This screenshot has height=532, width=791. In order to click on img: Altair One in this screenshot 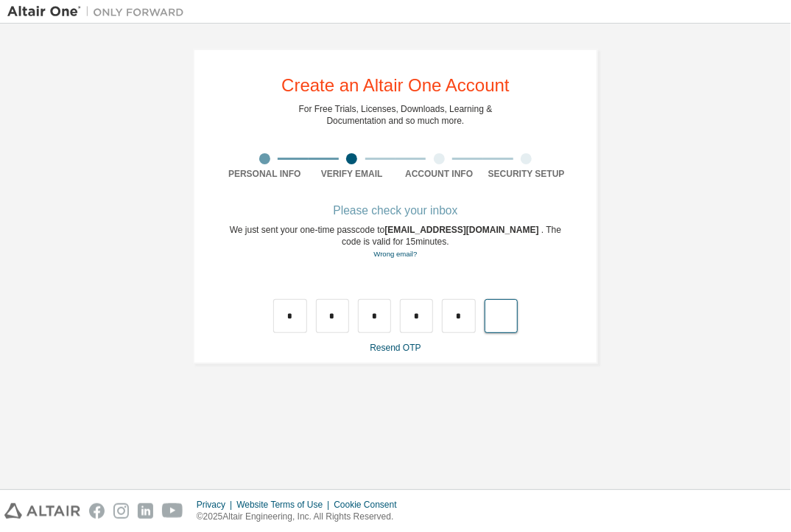, I will do `click(99, 12)`.